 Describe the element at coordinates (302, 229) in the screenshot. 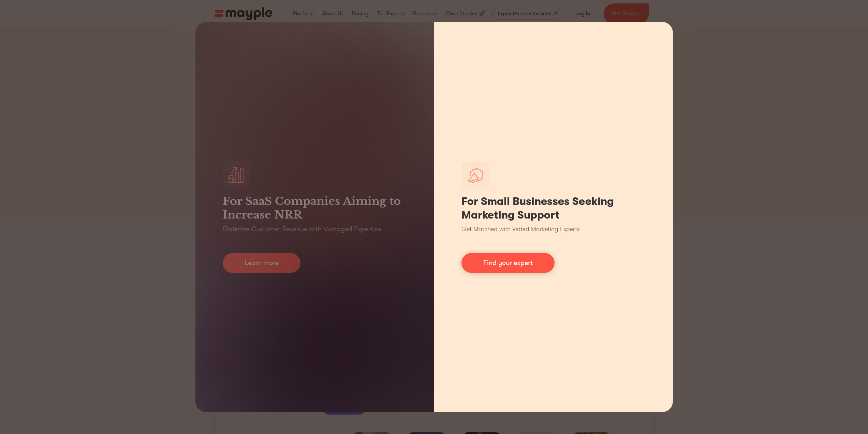

I see `p: Optimize Customer Revenue with Managed Expertise` at that location.